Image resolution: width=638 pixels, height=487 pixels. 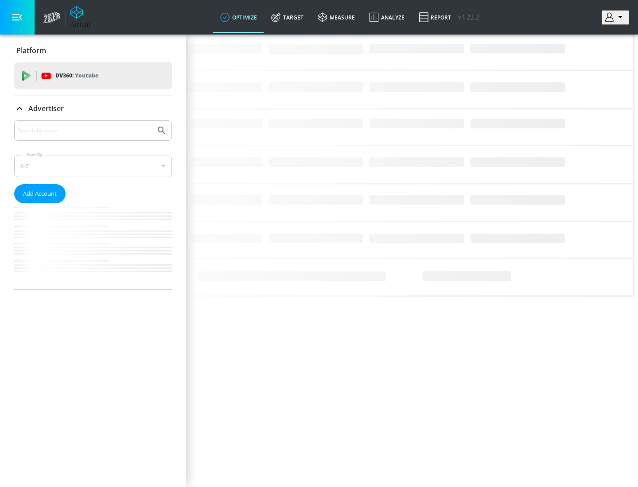 What do you see at coordinates (287, 17) in the screenshot?
I see `a: Target` at bounding box center [287, 17].